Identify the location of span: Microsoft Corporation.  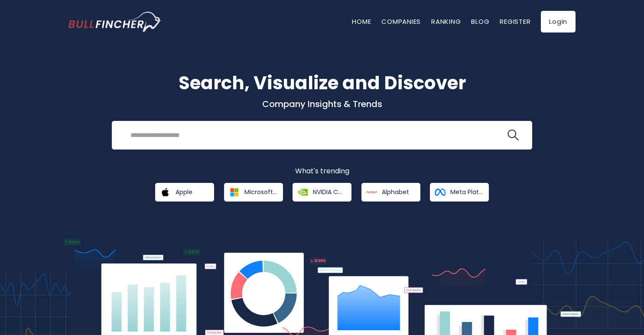
(260, 192).